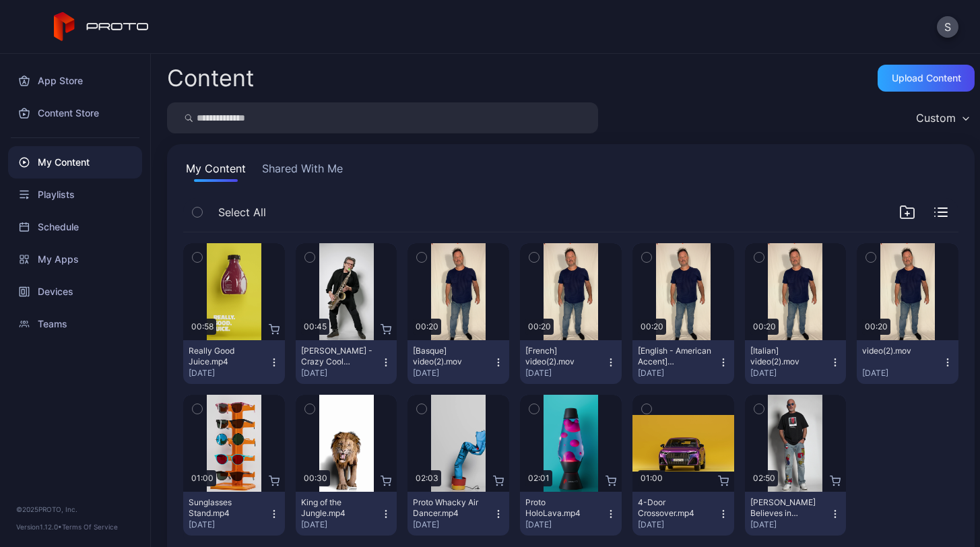 This screenshot has height=547, width=980. What do you see at coordinates (75, 81) in the screenshot?
I see `a: App Store` at bounding box center [75, 81].